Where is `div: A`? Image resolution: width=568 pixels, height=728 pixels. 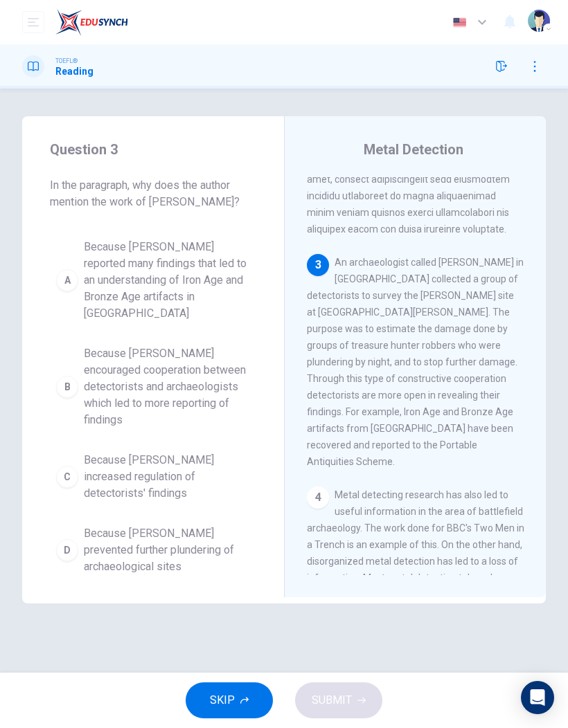 div: A is located at coordinates (68, 280).